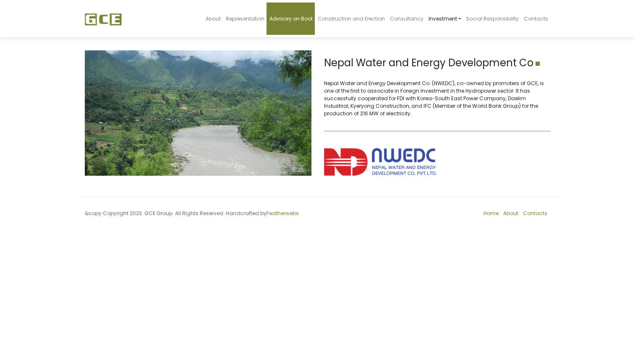 The height and width of the screenshot is (364, 635). What do you see at coordinates (245, 18) in the screenshot?
I see `a: Representation` at bounding box center [245, 18].